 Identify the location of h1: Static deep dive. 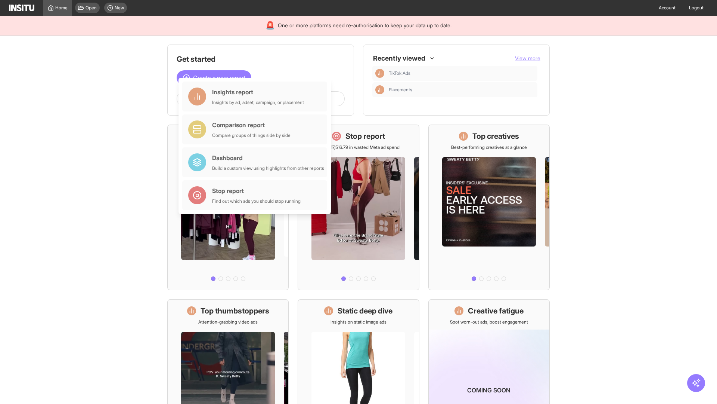
(365, 311).